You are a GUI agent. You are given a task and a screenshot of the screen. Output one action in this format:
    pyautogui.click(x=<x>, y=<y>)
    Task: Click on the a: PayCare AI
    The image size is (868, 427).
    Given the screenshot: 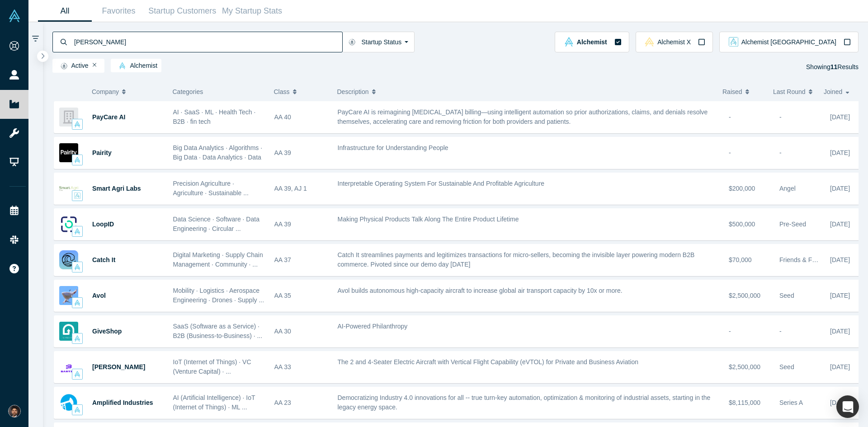 What is the action you would take?
    pyautogui.click(x=108, y=117)
    